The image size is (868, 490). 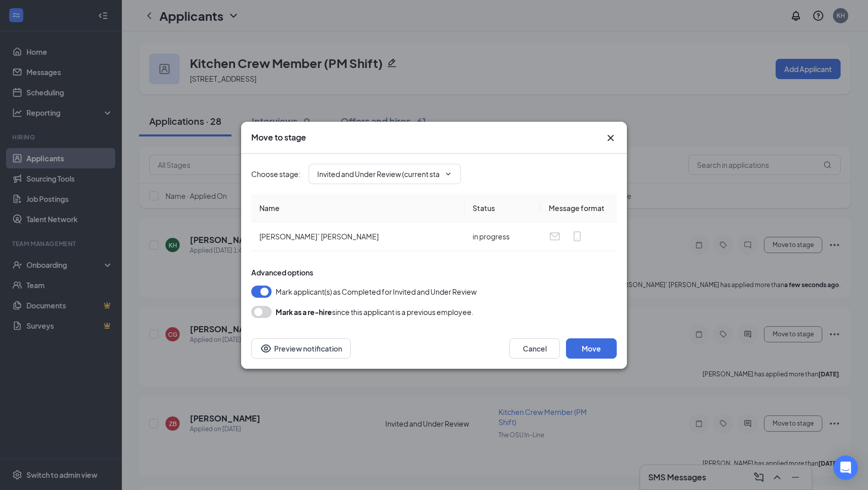 I want to click on th: Status, so click(x=502, y=208).